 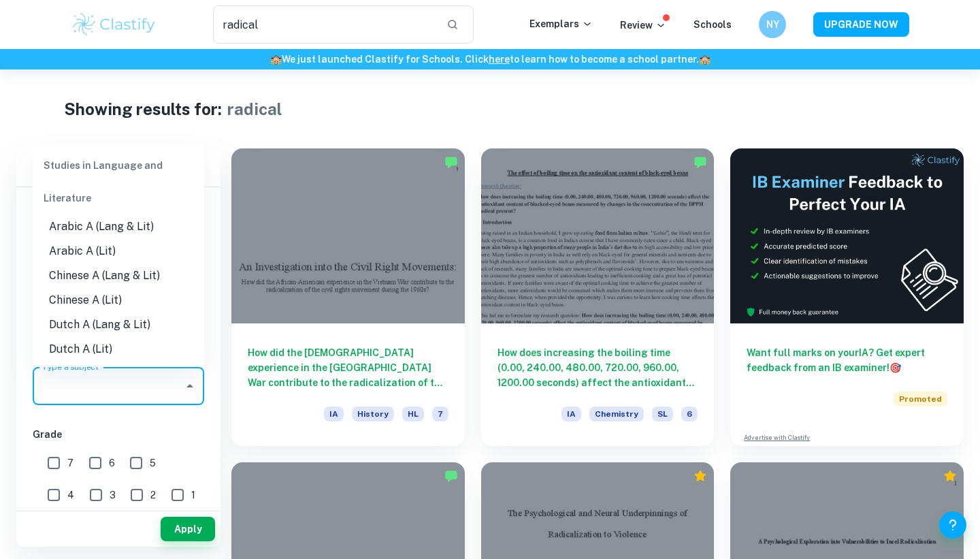 What do you see at coordinates (153, 463) in the screenshot?
I see `span: 5` at bounding box center [153, 463].